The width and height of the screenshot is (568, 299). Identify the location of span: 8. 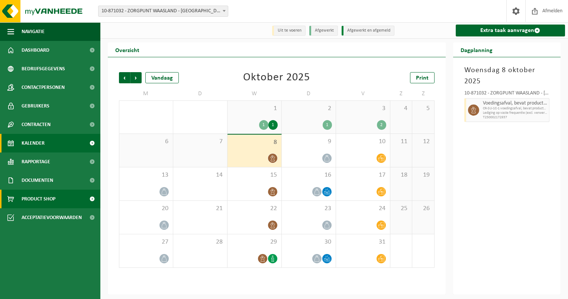
(254, 142).